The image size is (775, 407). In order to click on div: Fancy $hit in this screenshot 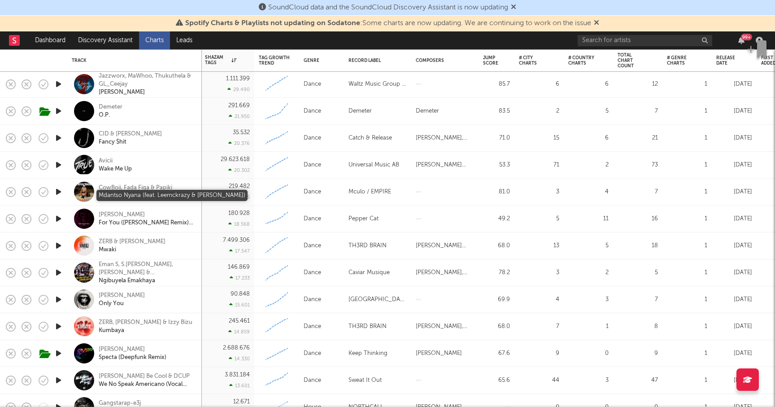, I will do `click(130, 142)`.